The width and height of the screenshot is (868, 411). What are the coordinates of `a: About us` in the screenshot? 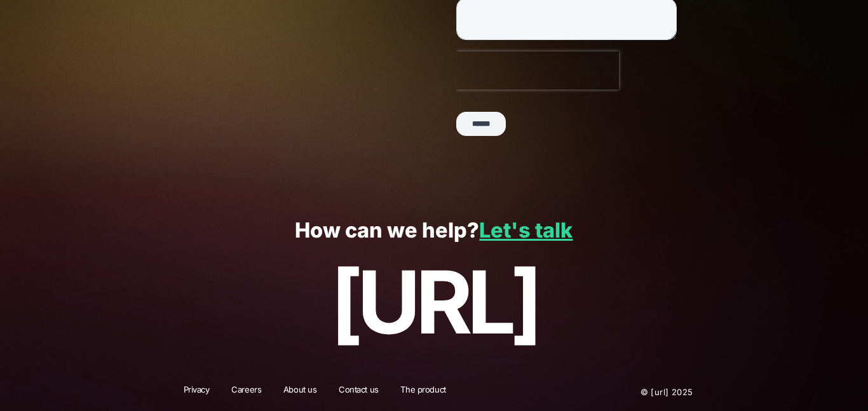 It's located at (300, 392).